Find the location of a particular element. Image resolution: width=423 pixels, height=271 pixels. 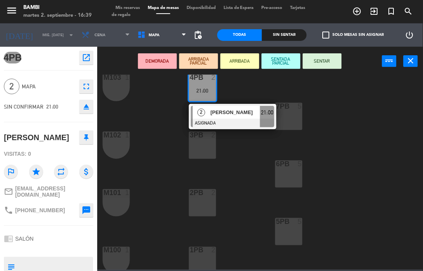

div: M100 is located at coordinates (103, 250).